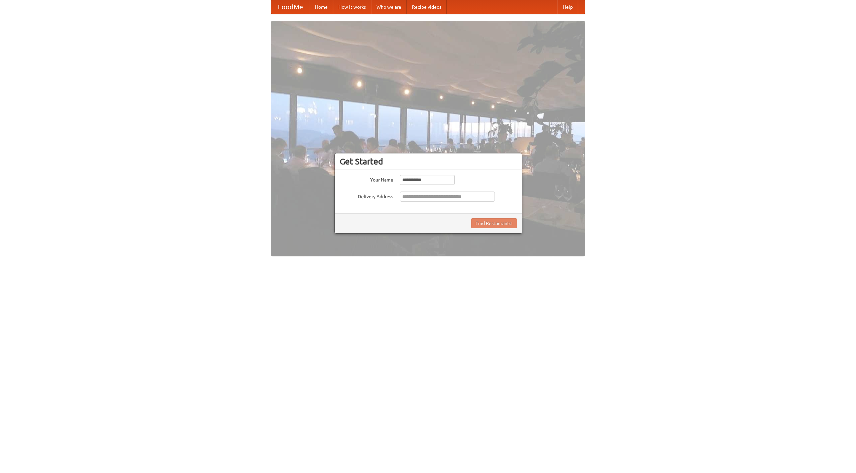 This screenshot has height=473, width=856. I want to click on a: Who we are, so click(389, 7).